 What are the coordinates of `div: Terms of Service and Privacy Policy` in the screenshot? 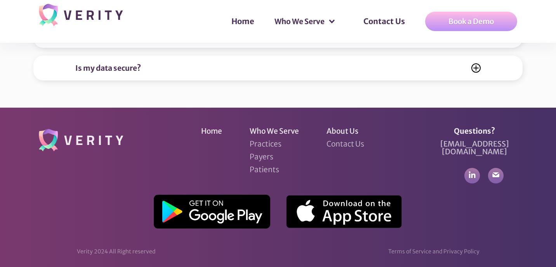 It's located at (434, 251).